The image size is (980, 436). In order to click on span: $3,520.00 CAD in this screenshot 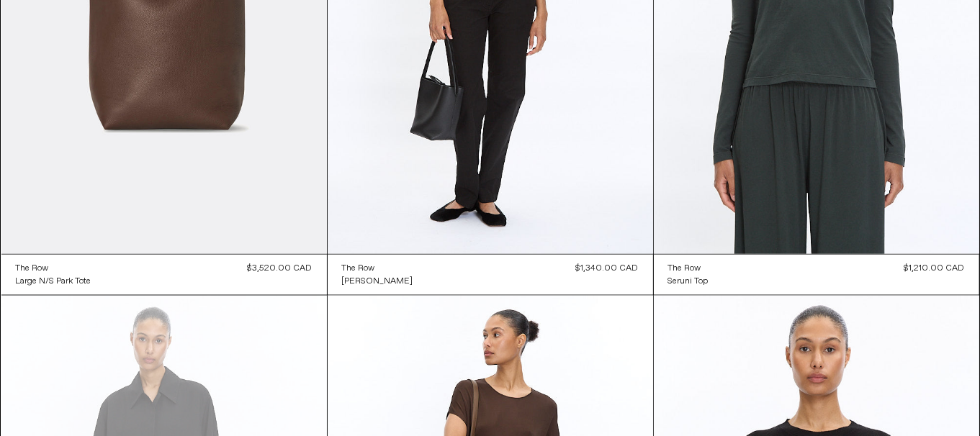, I will do `click(280, 268)`.